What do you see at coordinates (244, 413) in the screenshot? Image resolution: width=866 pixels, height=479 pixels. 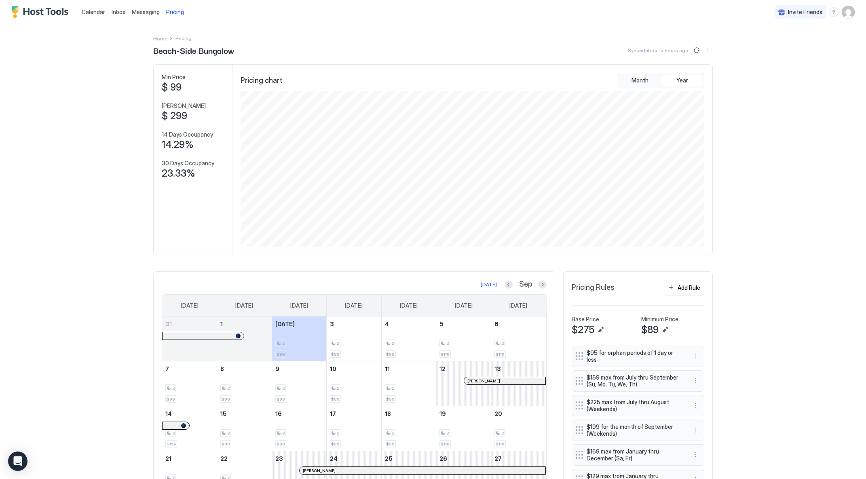 I see `a: September 15, 2025` at bounding box center [244, 413].